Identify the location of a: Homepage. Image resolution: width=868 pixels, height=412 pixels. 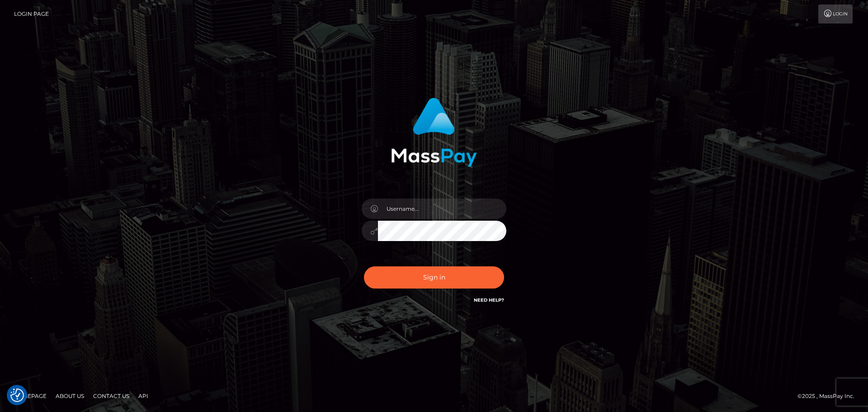
(30, 396).